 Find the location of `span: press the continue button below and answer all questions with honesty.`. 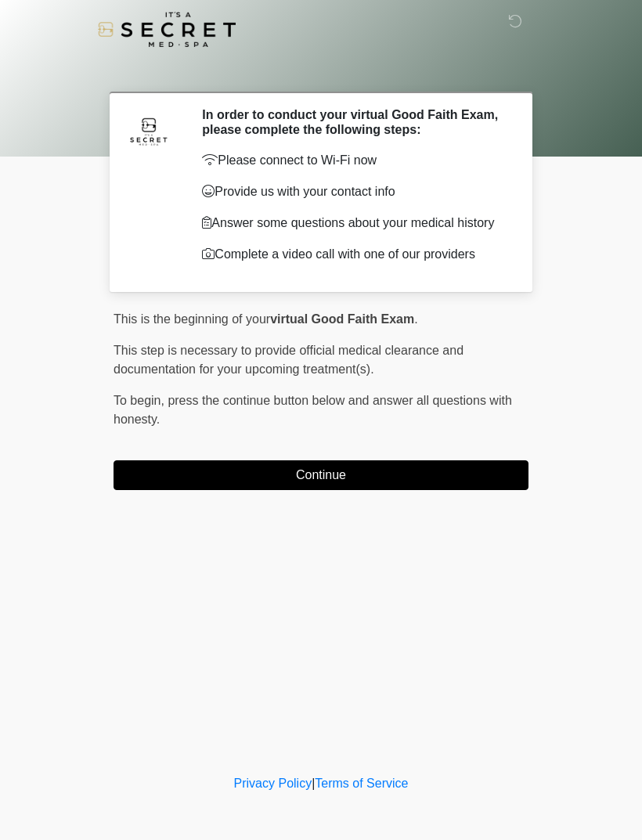

span: press the continue button below and answer all questions with honesty. is located at coordinates (312, 409).